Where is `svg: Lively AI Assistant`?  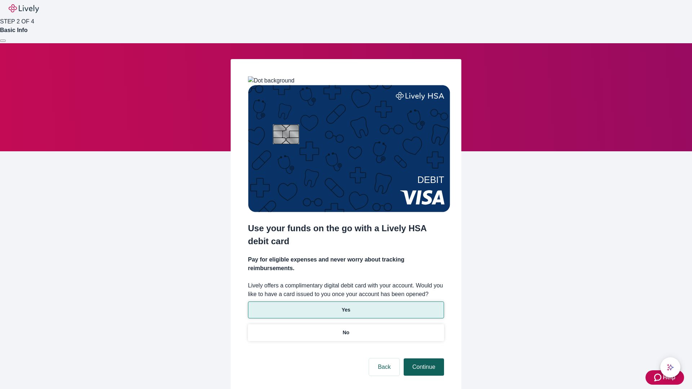 svg: Lively AI Assistant is located at coordinates (670, 368).